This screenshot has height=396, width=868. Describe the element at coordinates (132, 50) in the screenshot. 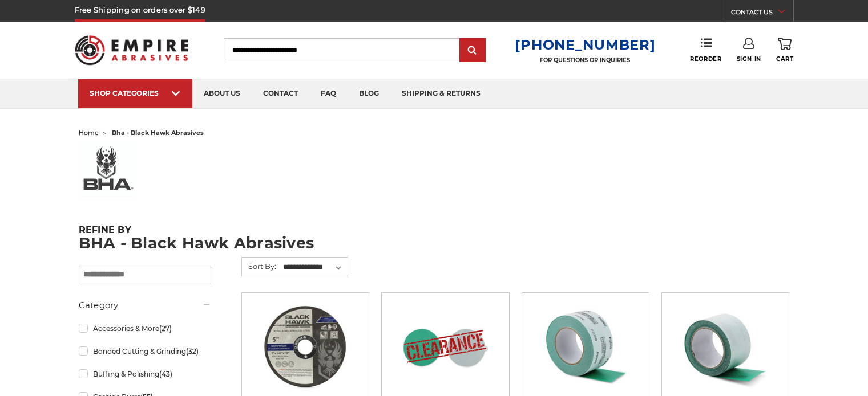

I see `img: Empire Abrasives` at that location.